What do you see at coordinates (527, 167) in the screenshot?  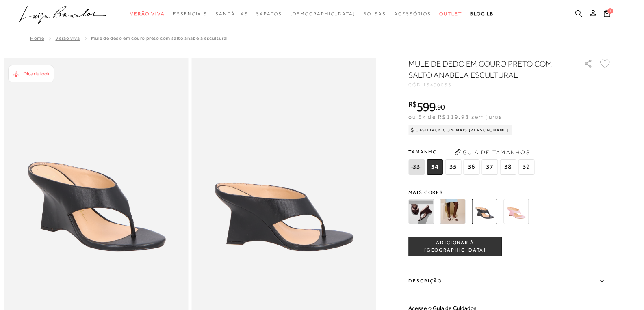 I see `span: 39` at bounding box center [527, 167].